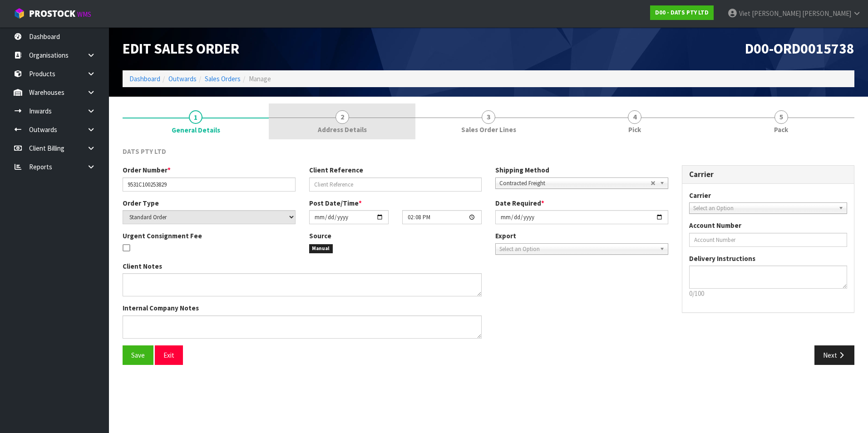 This screenshot has width=868, height=433. Describe the element at coordinates (320, 236) in the screenshot. I see `label: Source` at that location.